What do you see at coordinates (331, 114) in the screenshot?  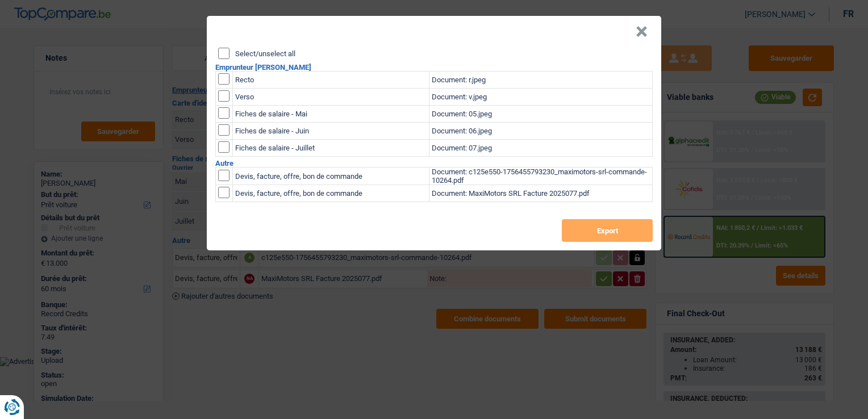 I see `td: Fiches de salaire - Mai` at bounding box center [331, 114].